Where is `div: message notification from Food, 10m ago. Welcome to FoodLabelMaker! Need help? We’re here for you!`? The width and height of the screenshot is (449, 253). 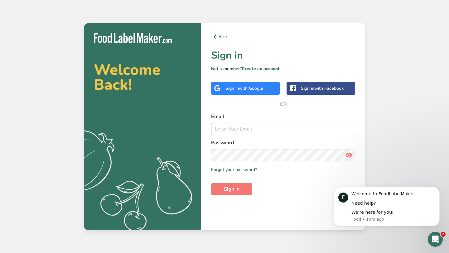
div: message notification from Food, 10m ago. Welcome to FoodLabelMaker! Need help? We’re here for you! is located at coordinates (62, 29).